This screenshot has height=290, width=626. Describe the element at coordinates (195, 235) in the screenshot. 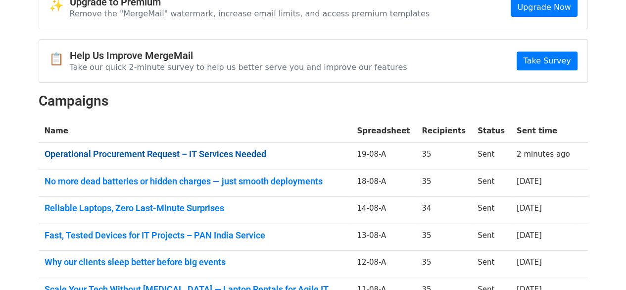

I see `a: Fast, Tested Devices for IT Projects – PAN India Service` at that location.